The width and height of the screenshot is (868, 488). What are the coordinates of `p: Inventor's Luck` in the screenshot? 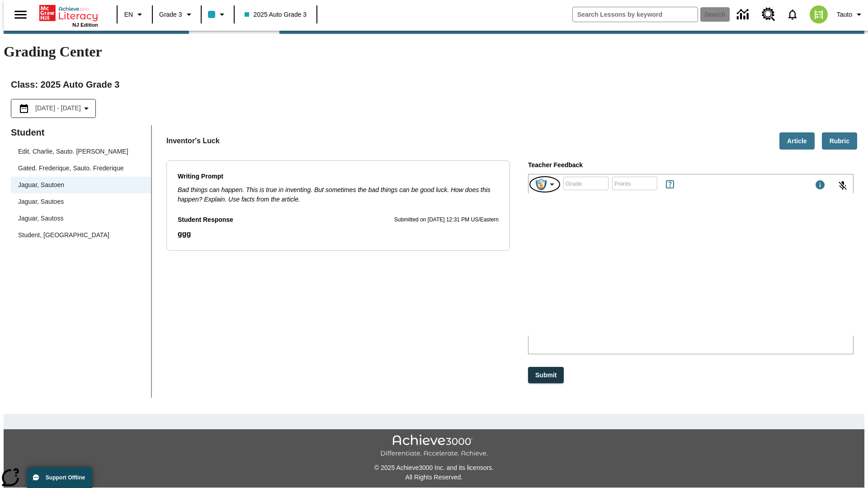 It's located at (193, 141).